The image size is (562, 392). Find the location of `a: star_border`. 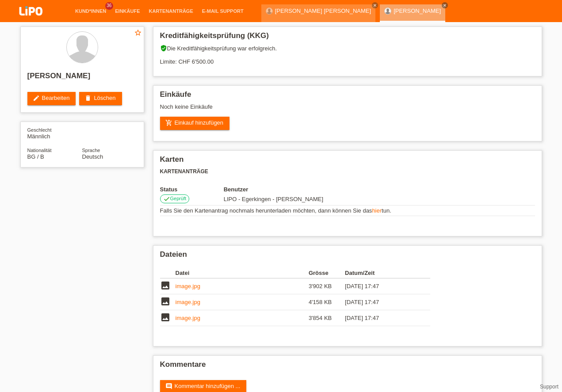

a: star_border is located at coordinates (138, 33).